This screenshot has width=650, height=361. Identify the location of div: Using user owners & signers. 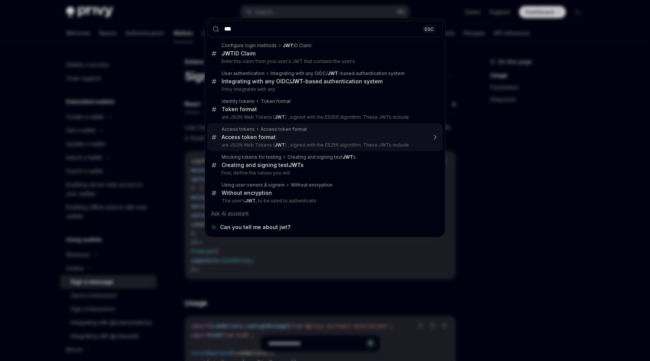
(253, 185).